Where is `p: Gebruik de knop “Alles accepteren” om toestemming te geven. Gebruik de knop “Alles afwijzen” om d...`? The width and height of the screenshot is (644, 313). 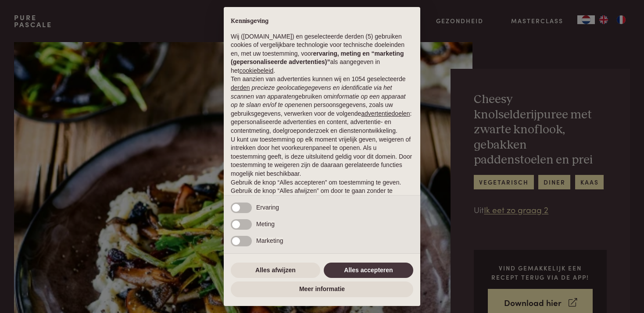
p: Gebruik de knop “Alles accepteren” om toestemming te geven. Gebruik de knop “Alles afwijzen” om d... is located at coordinates (322, 191).